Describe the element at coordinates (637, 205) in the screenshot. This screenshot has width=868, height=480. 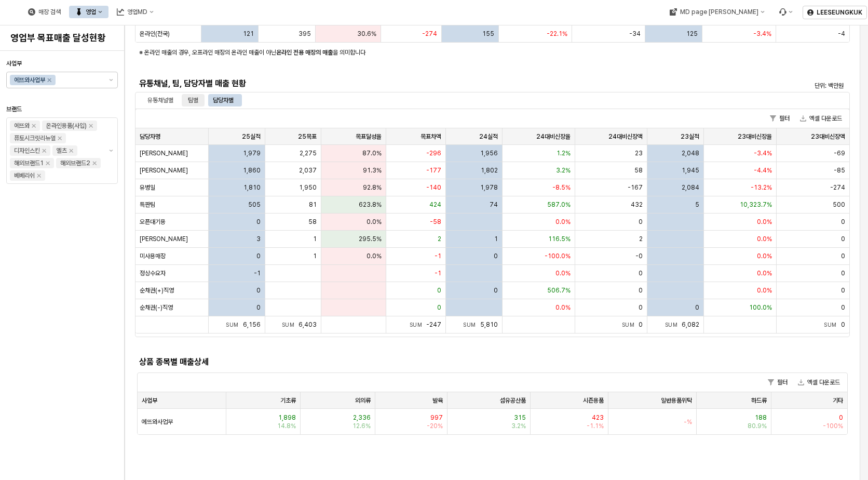
I see `span: 432` at that location.